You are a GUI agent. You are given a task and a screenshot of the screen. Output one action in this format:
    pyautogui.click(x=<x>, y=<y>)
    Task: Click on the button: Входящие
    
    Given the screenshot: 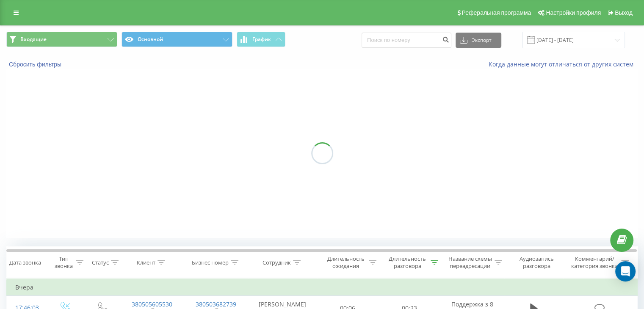 What is the action you would take?
    pyautogui.click(x=62, y=39)
    